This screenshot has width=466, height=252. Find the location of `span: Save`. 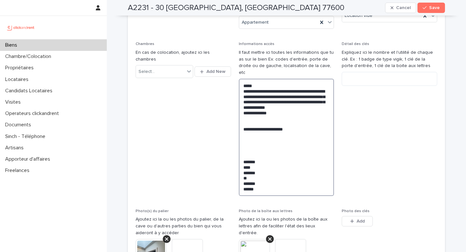

span: Save is located at coordinates (435, 8).